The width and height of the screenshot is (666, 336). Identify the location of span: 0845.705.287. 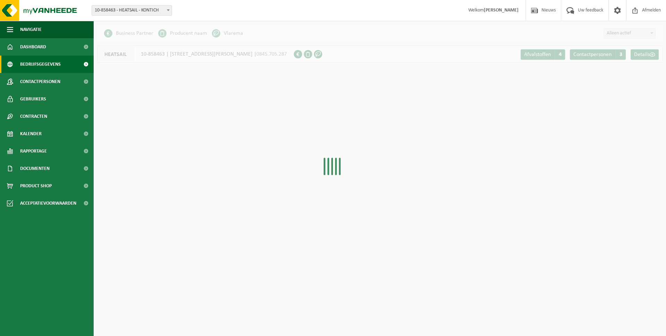
(272, 54).